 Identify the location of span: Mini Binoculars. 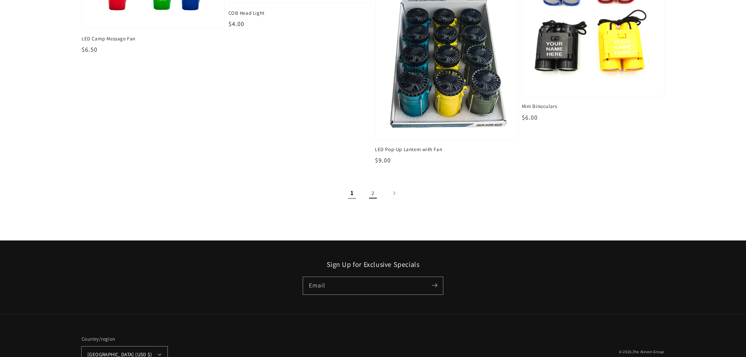
(594, 107).